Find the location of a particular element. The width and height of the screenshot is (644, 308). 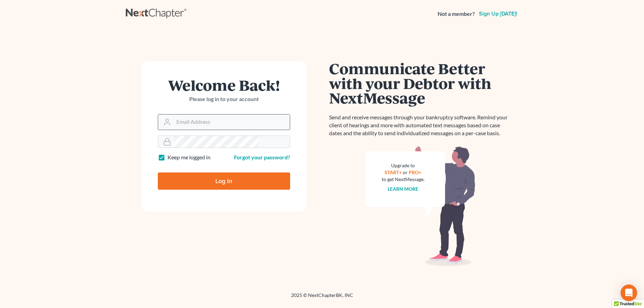

h1: Welcome Back! is located at coordinates (224, 85).